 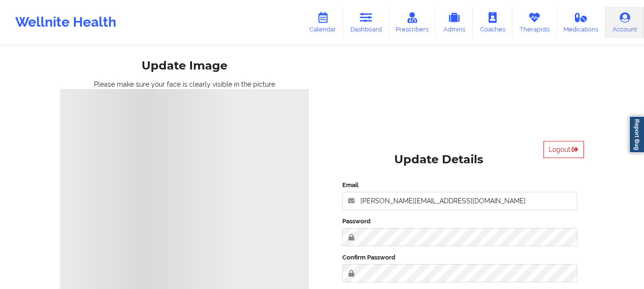 What do you see at coordinates (625, 23) in the screenshot?
I see `a: Account` at bounding box center [625, 23].